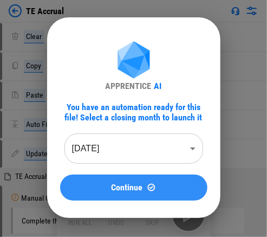 The width and height of the screenshot is (267, 237). I want to click on img: Apprentice AI, so click(134, 61).